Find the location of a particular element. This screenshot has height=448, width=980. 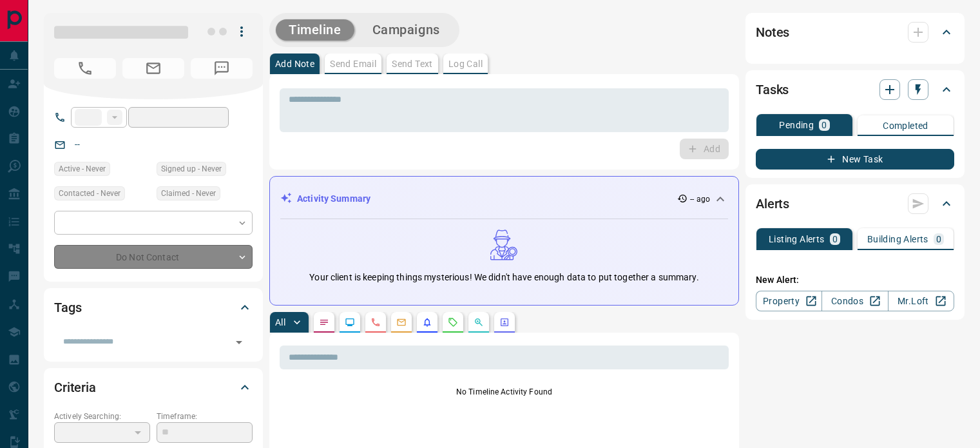

p: Your client is keeping things mysterious! We didn't have enough data to put together a summary. is located at coordinates (504, 277).